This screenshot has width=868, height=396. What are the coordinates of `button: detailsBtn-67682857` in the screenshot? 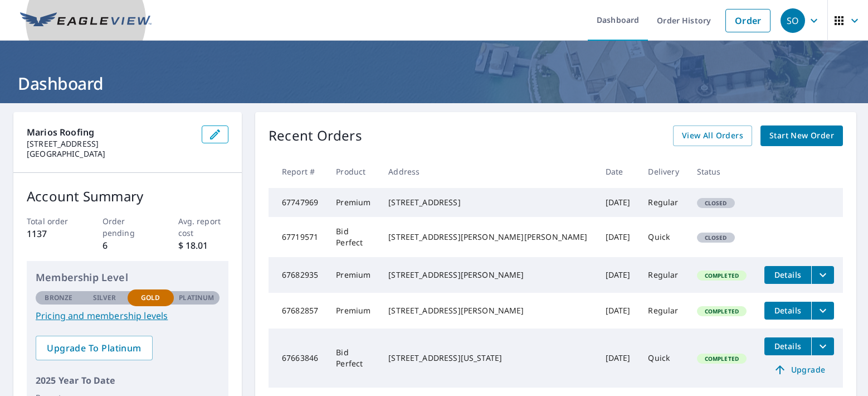 It's located at (787, 310).